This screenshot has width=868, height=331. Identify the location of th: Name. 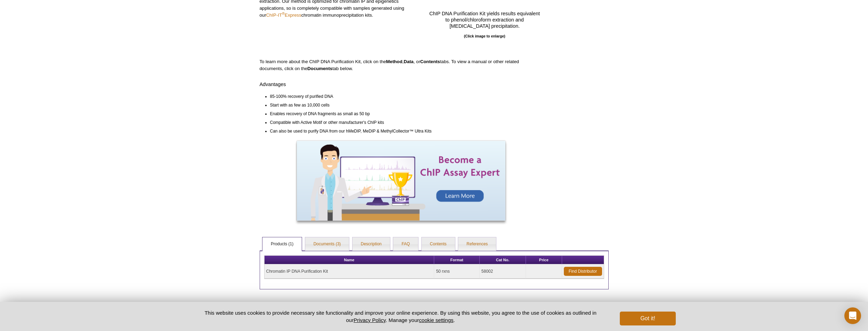
(350, 260).